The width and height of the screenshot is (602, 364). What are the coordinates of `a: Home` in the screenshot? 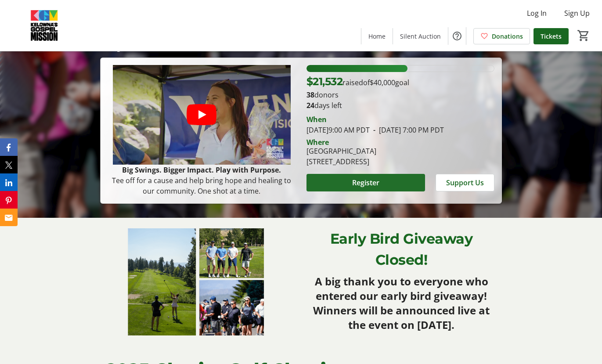 It's located at (377, 36).